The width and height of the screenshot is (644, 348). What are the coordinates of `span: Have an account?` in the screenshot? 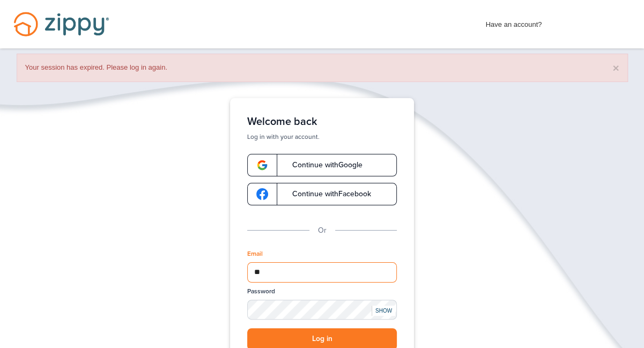 It's located at (514, 22).